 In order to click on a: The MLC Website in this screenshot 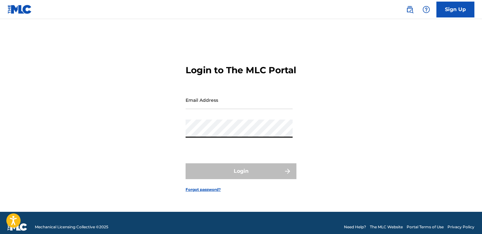, I will do `click(387, 227)`.